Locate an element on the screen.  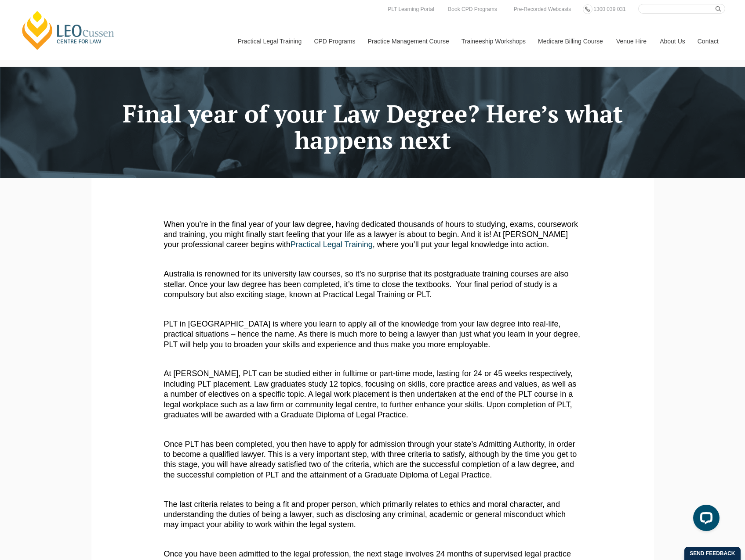
p: The last criteria relates to being a fit and proper person, which primarily relates to ethics and... is located at coordinates (372, 515).